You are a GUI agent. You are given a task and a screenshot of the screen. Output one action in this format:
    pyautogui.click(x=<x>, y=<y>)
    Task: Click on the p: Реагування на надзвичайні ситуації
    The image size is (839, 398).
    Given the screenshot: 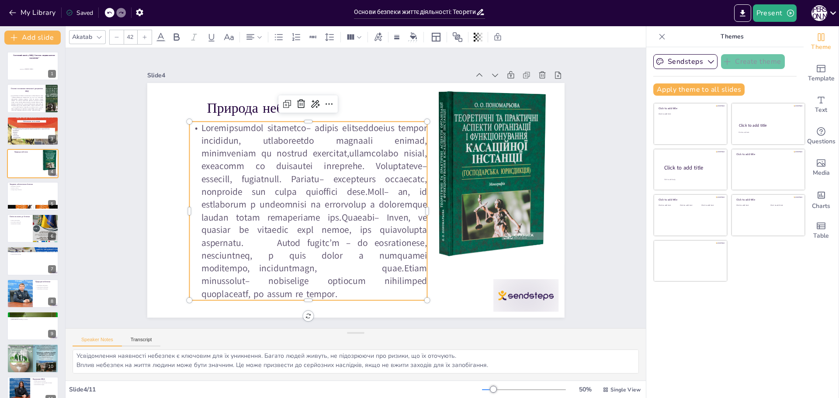 What is the action you would take?
    pyautogui.click(x=44, y=383)
    